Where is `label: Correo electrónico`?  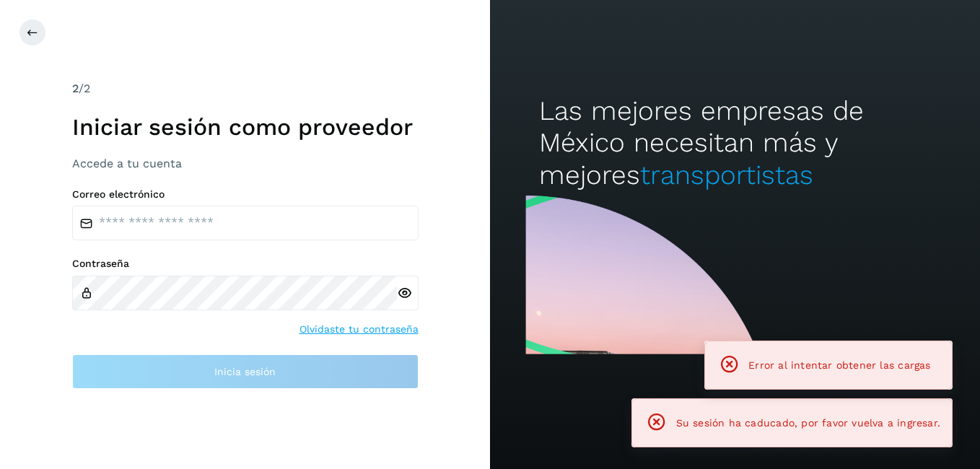 label: Correo electrónico is located at coordinates (245, 194).